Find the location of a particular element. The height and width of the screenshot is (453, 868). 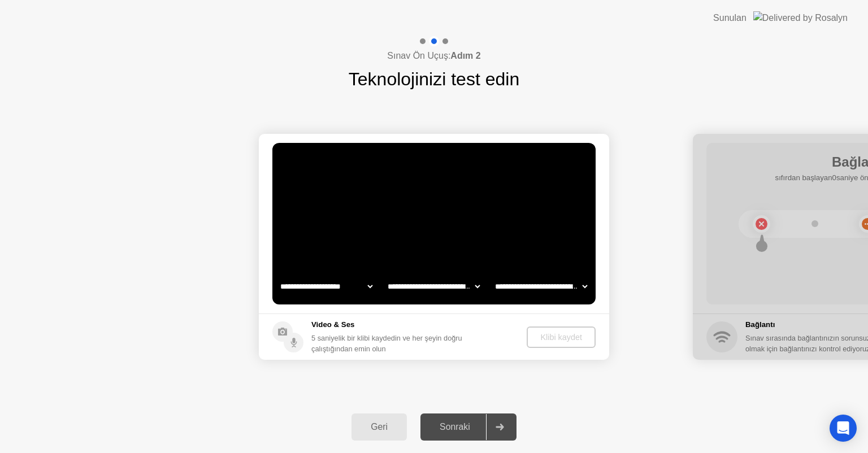

img: Delivered by Rosalyn is located at coordinates (801, 18).